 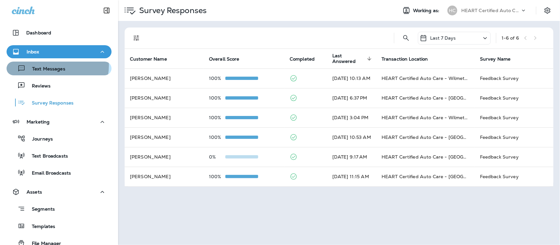 What do you see at coordinates (59, 209) in the screenshot?
I see `button: Segments` at bounding box center [59, 209].